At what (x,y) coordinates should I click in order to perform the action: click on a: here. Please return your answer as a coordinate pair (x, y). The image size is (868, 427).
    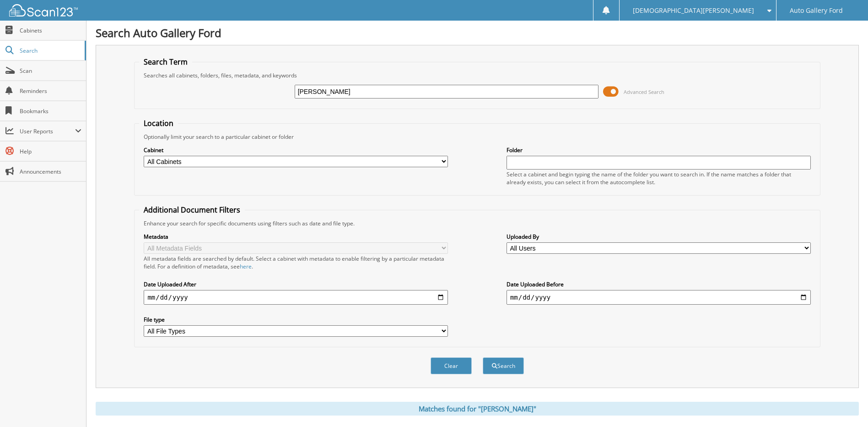
    Looking at the image, I should click on (246, 266).